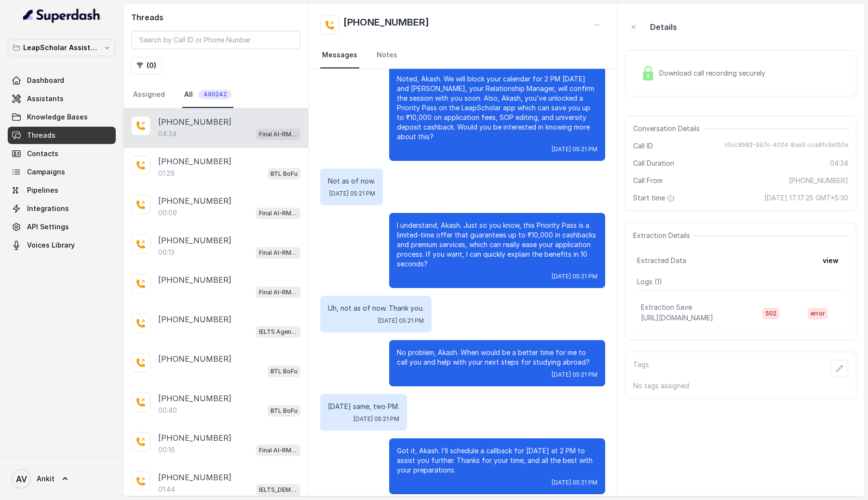 This screenshot has height=500, width=868. Describe the element at coordinates (662, 260) in the screenshot. I see `span: Extracted Data` at that location.